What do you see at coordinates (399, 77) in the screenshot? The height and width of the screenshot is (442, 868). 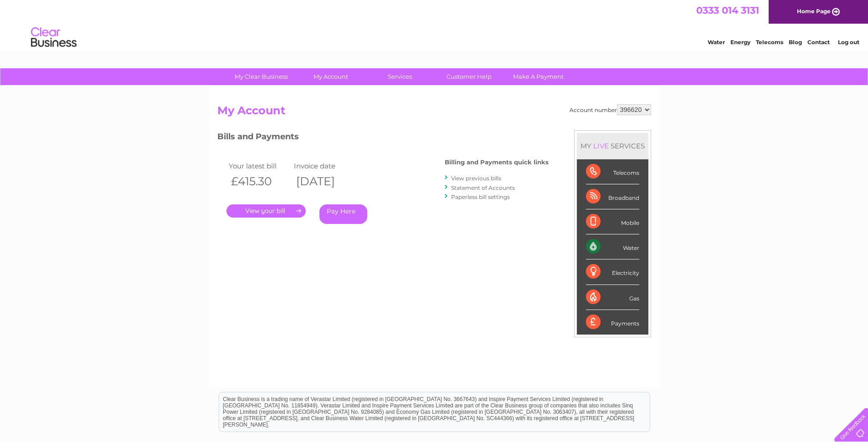 I see `a: Services` at bounding box center [399, 77].